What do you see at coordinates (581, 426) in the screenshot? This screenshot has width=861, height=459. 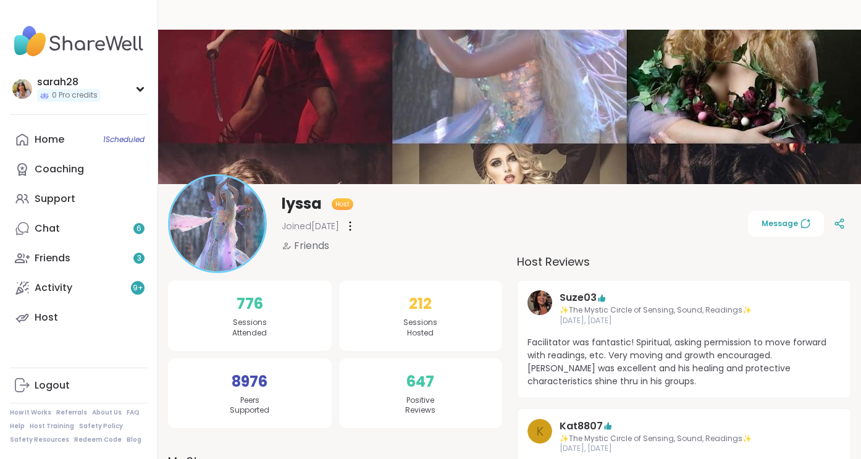 I see `a: Kat8807` at bounding box center [581, 426].